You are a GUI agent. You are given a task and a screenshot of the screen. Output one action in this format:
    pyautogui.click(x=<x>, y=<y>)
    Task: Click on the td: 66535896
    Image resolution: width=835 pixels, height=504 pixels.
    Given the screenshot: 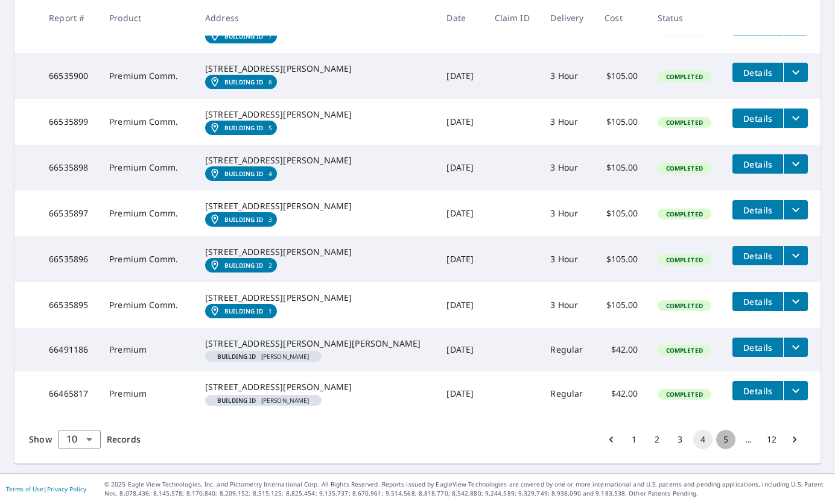 What is the action you would take?
    pyautogui.click(x=69, y=260)
    